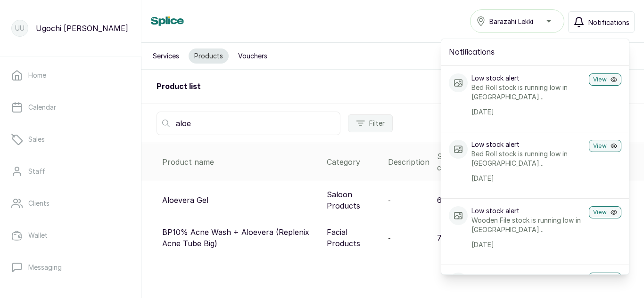  What do you see at coordinates (70, 140) in the screenshot?
I see `a: Sales` at bounding box center [70, 140].